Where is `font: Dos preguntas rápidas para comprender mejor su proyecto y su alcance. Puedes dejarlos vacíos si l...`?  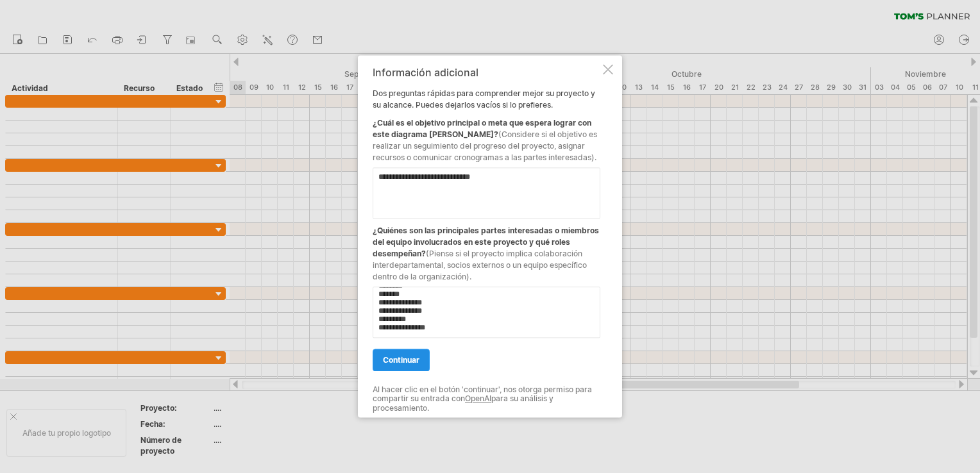
font: Dos preguntas rápidas para comprender mejor su proyecto y su alcance. Puedes dejarlos vacíos si l... is located at coordinates (483, 98).